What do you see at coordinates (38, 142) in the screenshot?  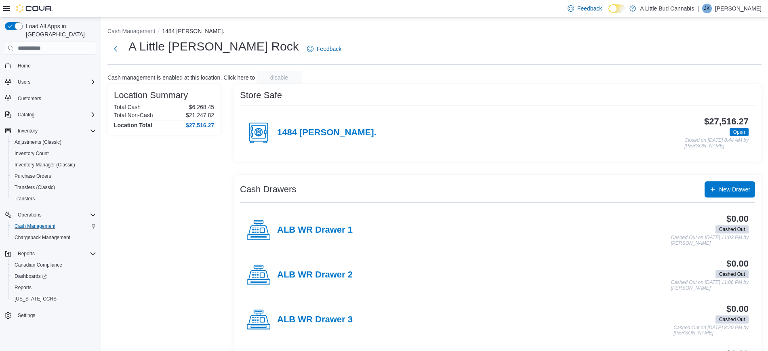 I see `a: Adjustments (Classic)` at bounding box center [38, 142].